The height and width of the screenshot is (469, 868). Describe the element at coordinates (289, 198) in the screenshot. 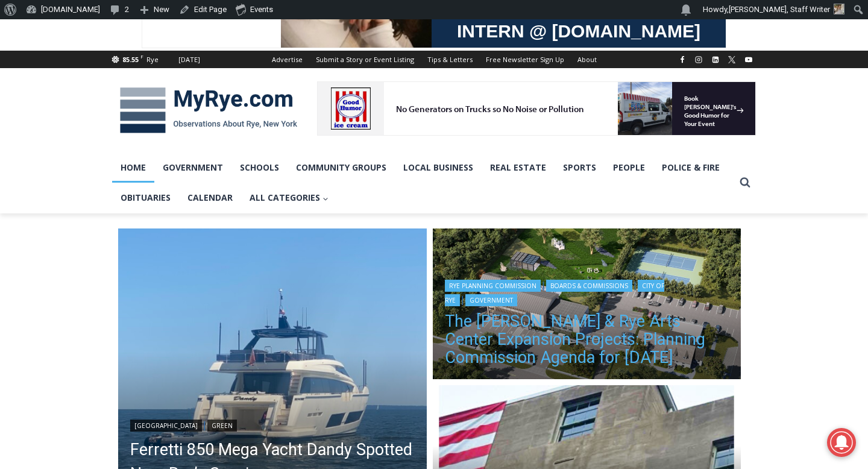

I see `button: Child menu of All Categories` at that location.